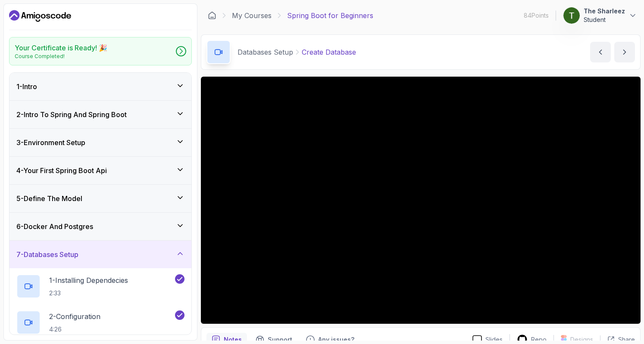  Describe the element at coordinates (494, 340) in the screenshot. I see `p: Slides` at that location.